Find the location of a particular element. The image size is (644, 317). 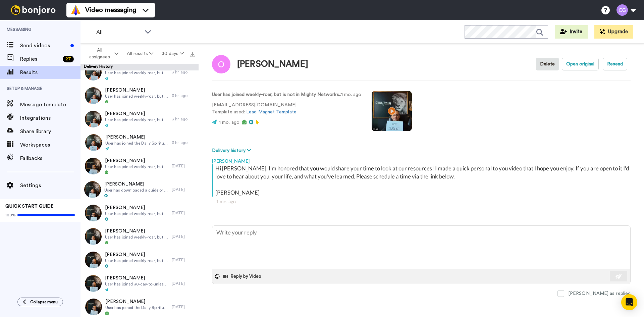

span: 100% is located at coordinates (10, 215).